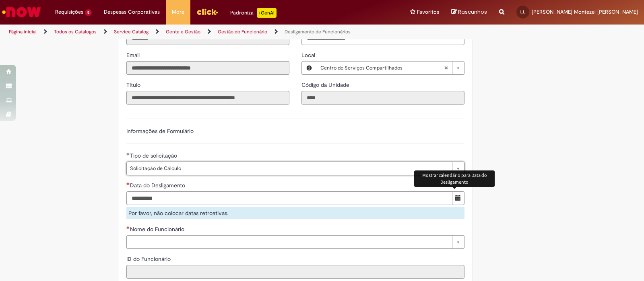 This screenshot has height=281, width=644. Describe the element at coordinates (75, 32) in the screenshot. I see `a: Todos os Catálogos` at that location.